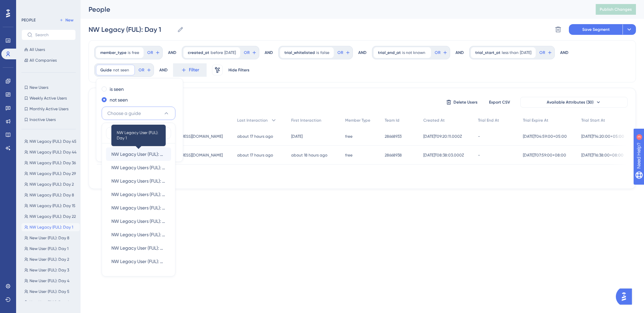 Image resolution: width=644 pixels, height=313 pixels. Describe the element at coordinates (139, 261) in the screenshot. I see `button: NW Legacy User (FUL): Day 45` at that location.